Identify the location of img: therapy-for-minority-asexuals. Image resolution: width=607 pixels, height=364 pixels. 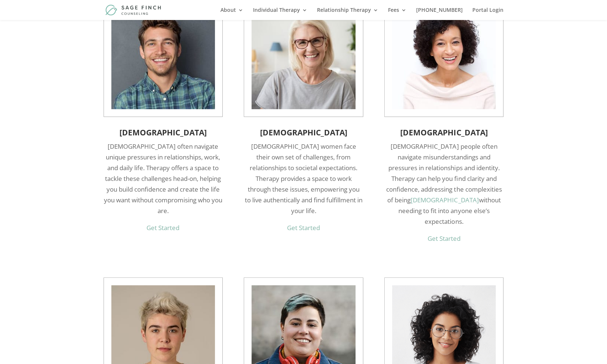
(444, 57).